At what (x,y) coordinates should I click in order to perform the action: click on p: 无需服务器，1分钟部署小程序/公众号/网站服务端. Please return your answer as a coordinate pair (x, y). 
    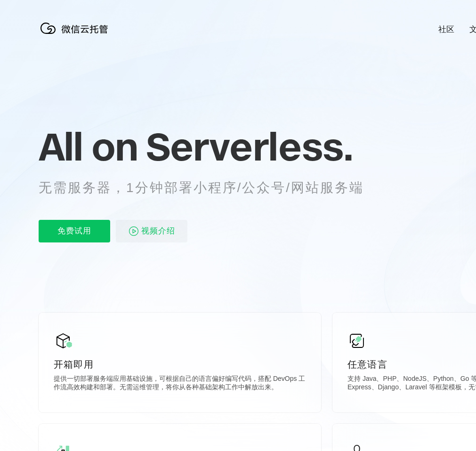
    Looking at the image, I should click on (210, 188).